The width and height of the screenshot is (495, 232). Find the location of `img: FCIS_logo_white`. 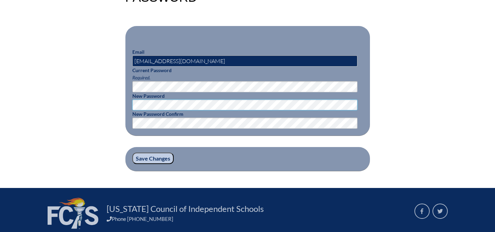

img: FCIS_logo_white is located at coordinates (73, 214).